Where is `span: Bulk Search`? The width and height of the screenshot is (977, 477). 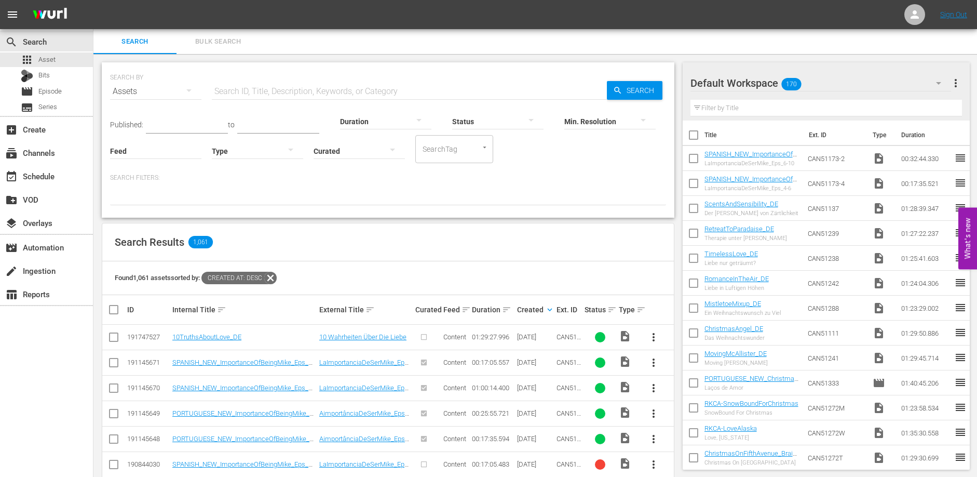
span: Bulk Search is located at coordinates (218, 42).